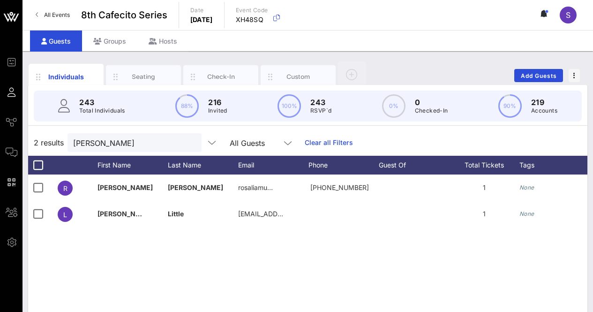 The image size is (593, 312). Describe the element at coordinates (203, 165) in the screenshot. I see `div: Last Name` at that location.